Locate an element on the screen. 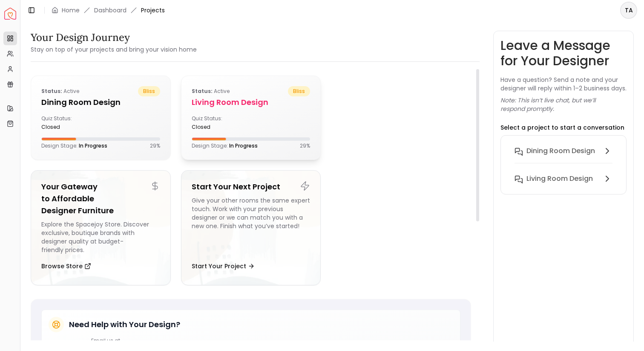  button: Browse Store is located at coordinates (66, 266).